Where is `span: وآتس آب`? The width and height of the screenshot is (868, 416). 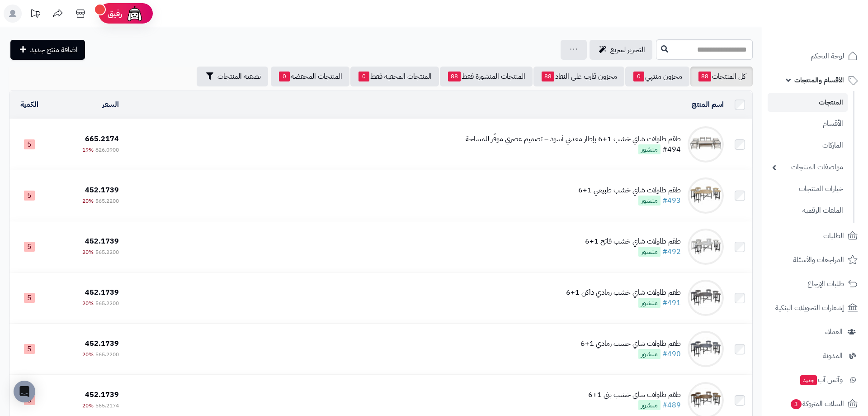 span: وآتس آب is located at coordinates (821, 380).